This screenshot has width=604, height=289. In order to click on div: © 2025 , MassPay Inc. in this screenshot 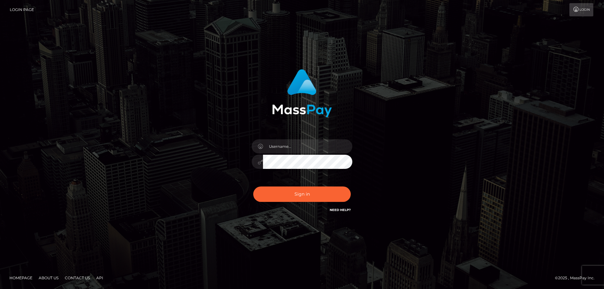, I will do `click(577, 278)`.